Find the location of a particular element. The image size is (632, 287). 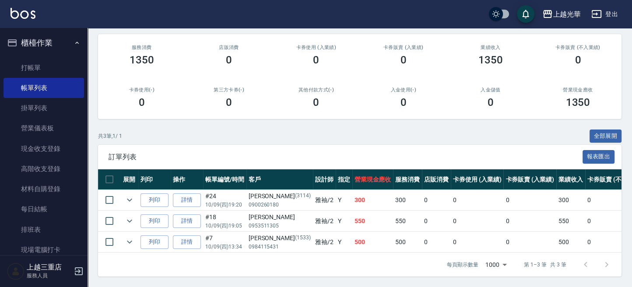

th: 設計師 is located at coordinates (324, 179).